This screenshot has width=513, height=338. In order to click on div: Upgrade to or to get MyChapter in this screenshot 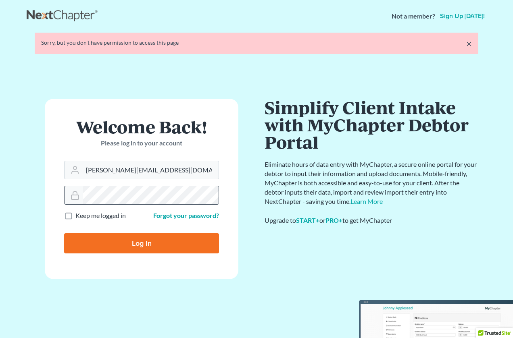, I will do `click(371, 221)`.